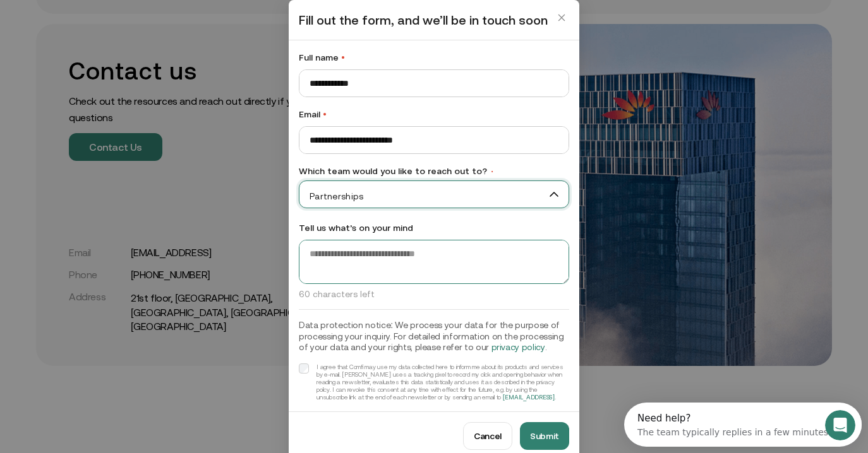 This screenshot has height=453, width=868. Describe the element at coordinates (434, 58) in the screenshot. I see `label: Full name` at that location.